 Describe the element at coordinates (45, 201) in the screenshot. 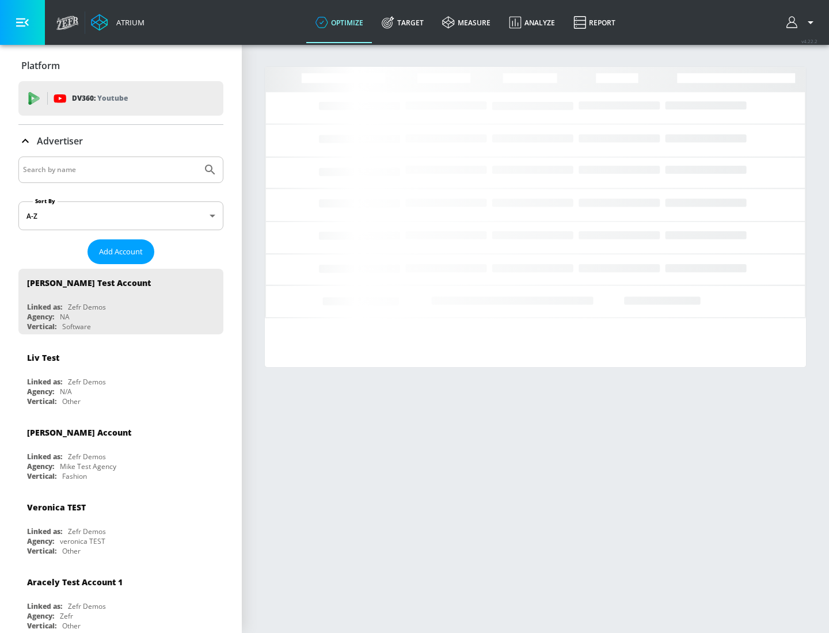

I see `label: Sort By` at that location.